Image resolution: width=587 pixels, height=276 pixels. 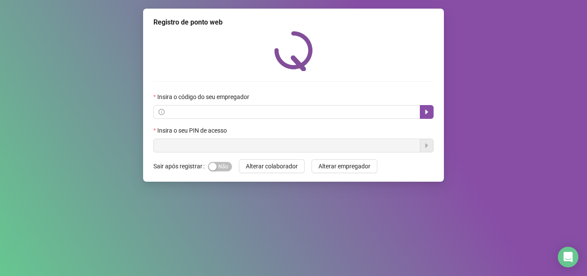 What do you see at coordinates (193, 130) in the screenshot?
I see `label: Insira o seu PIN de acesso` at bounding box center [193, 130].